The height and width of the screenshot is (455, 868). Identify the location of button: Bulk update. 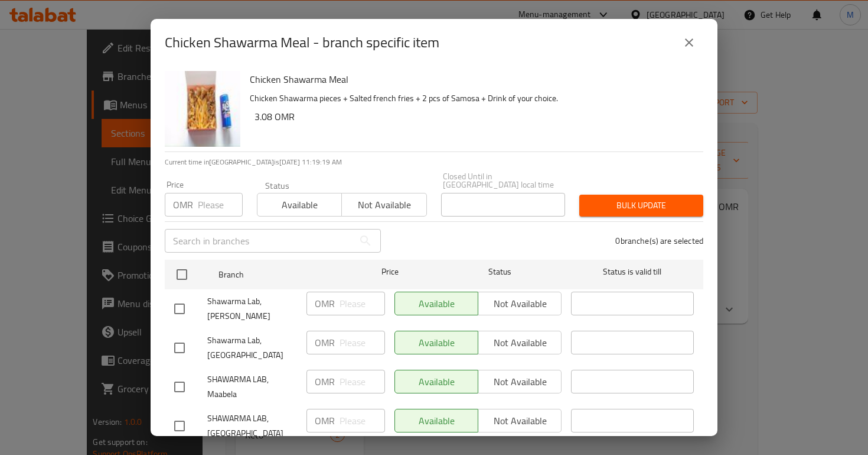
(641, 205).